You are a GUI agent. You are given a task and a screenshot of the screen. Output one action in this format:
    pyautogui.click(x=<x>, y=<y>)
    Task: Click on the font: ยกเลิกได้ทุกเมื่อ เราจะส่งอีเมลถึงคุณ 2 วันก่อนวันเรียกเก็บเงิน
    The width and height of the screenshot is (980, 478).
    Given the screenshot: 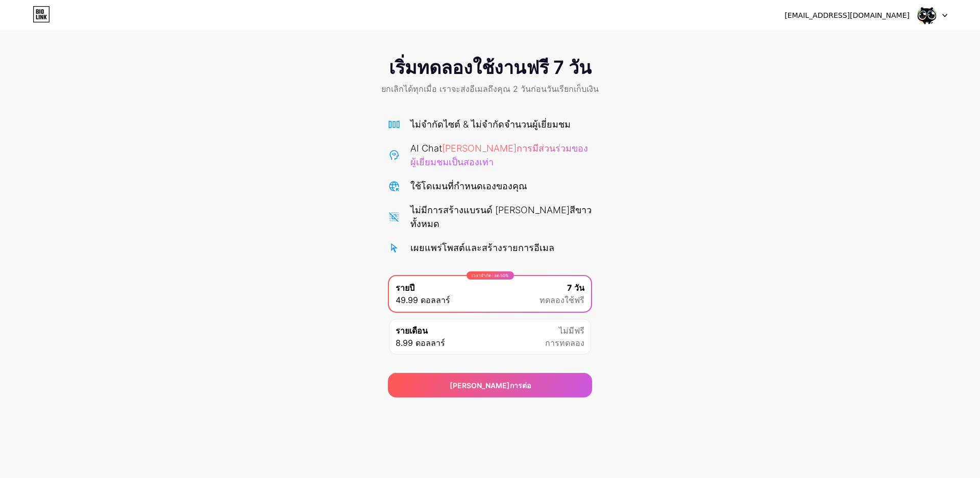 What is the action you would take?
    pyautogui.click(x=490, y=88)
    